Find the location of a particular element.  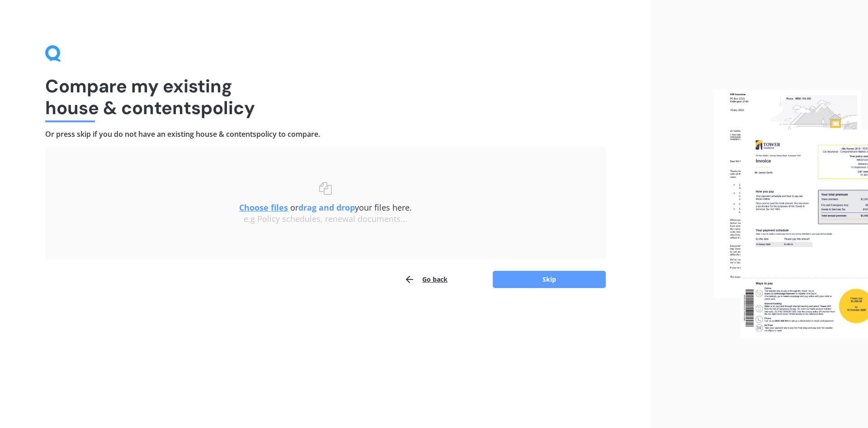

div: e.g Policy schedules, renewal documents... is located at coordinates (325, 219).